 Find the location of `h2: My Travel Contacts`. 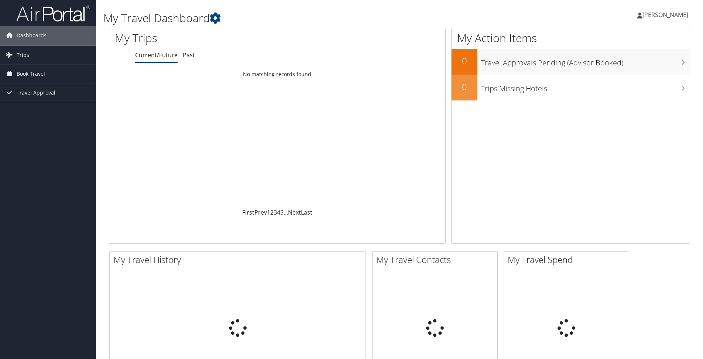

h2: My Travel Contacts is located at coordinates (437, 260).